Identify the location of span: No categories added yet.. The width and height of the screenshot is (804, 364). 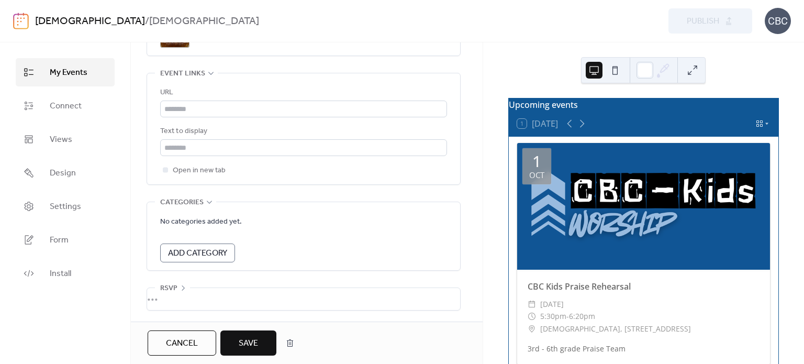
(201, 222).